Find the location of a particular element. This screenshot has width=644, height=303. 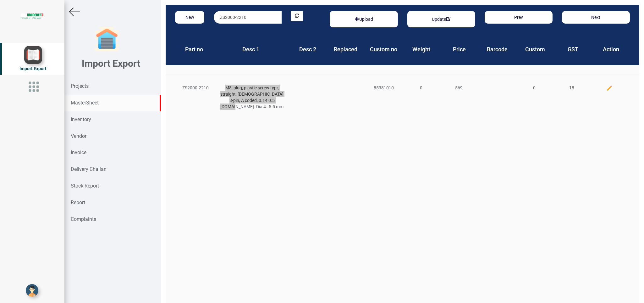

img: garage-closed.png is located at coordinates (107, 39).